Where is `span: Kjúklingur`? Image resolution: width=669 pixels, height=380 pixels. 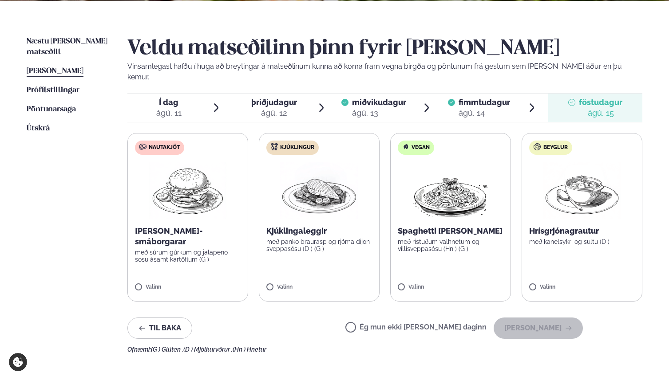
span: Kjúklingur is located at coordinates (297, 148).